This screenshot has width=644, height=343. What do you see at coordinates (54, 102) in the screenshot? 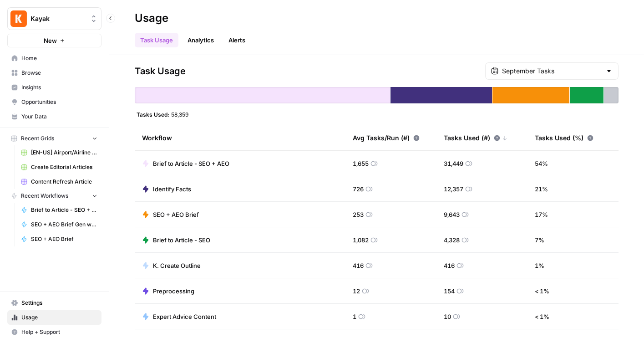
I see `a: Opportunities` at bounding box center [54, 102].